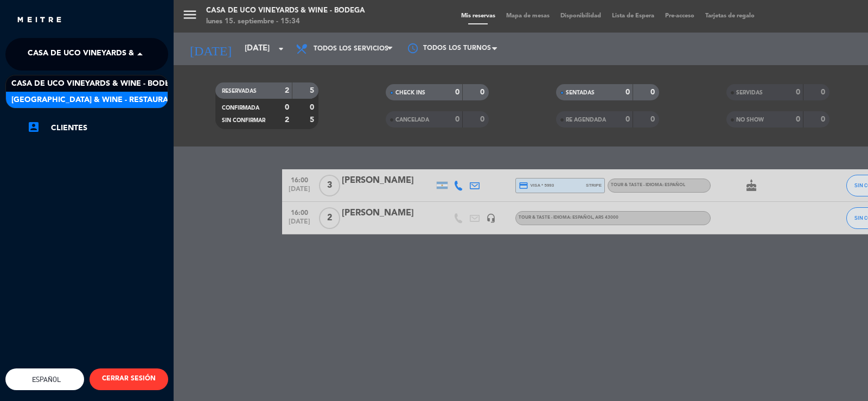 The height and width of the screenshot is (401, 868). I want to click on a: account_boxClientes, so click(98, 128).